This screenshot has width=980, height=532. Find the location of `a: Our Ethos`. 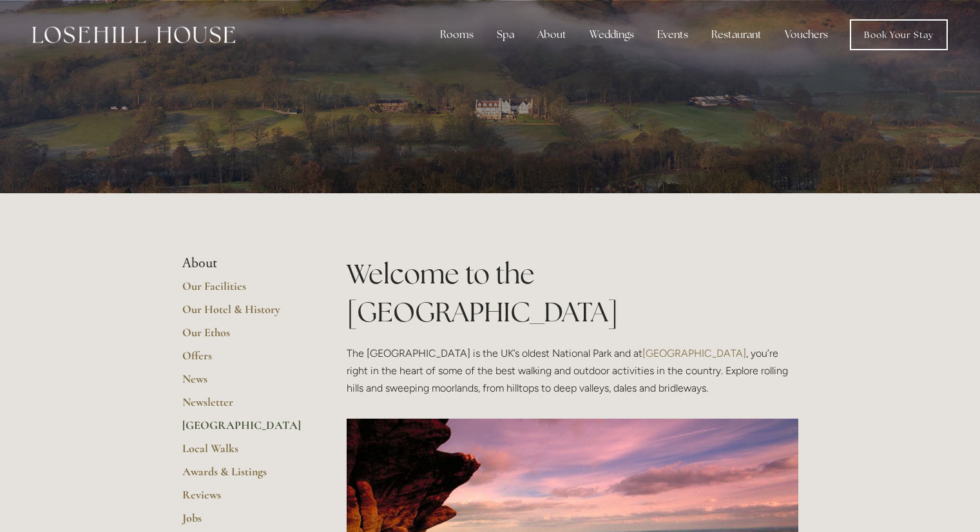

a: Our Ethos is located at coordinates (244, 337).